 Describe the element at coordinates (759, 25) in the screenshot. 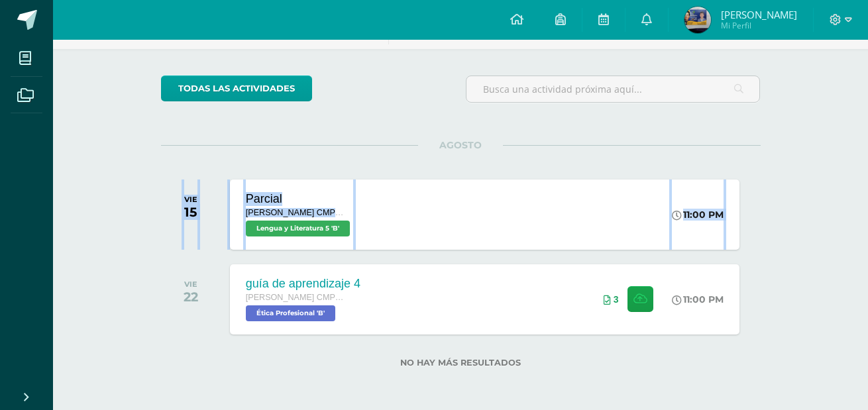

I see `span: Mi Perfil` at that location.